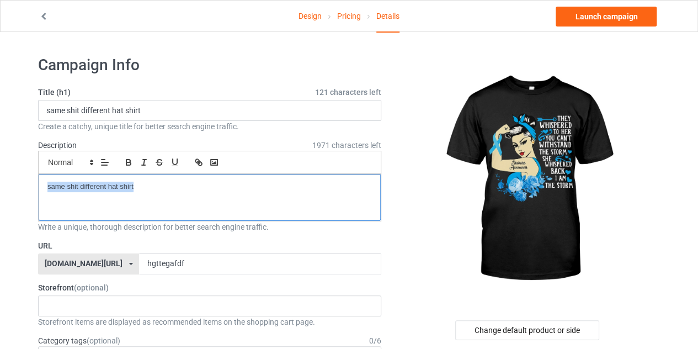 This screenshot has width=698, height=349. What do you see at coordinates (210, 187) in the screenshot?
I see `p: same shit different hat shirt` at bounding box center [210, 187].